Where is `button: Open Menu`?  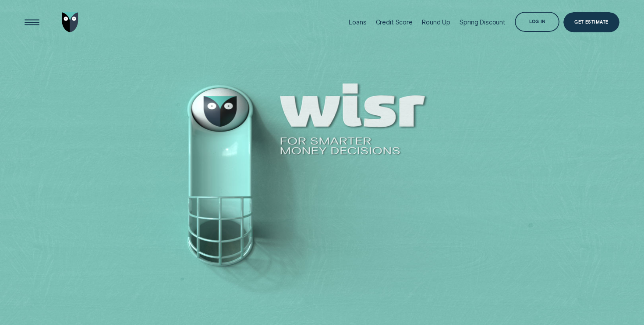
button: Open Menu is located at coordinates (32, 23).